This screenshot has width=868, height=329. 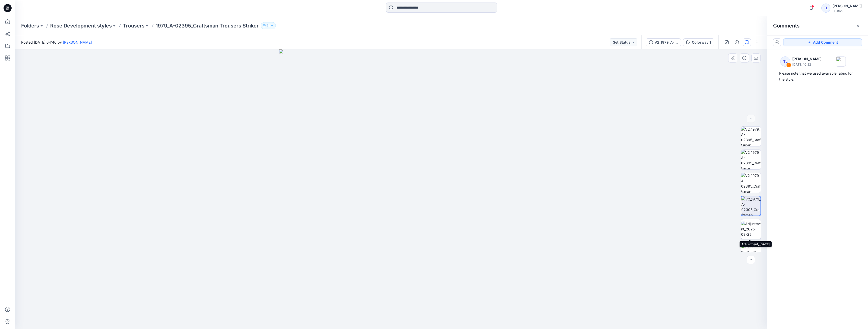 What do you see at coordinates (751, 183) in the screenshot?
I see `img: V2_1979_A-02395_Craftsman Trousers Striker_Colorway 1_Left` at bounding box center [751, 183].